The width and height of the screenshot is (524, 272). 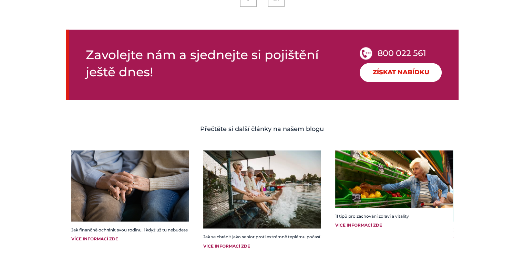 What do you see at coordinates (394, 192) in the screenshot?
I see `a: 11 tipů pro zachování zdraví a vitalityVíce informací zde` at bounding box center [394, 192].